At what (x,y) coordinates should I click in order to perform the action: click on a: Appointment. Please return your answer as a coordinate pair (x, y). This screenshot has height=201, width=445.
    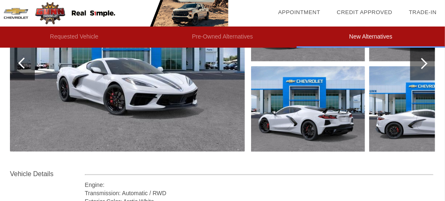
    Looking at the image, I should click on (299, 12).